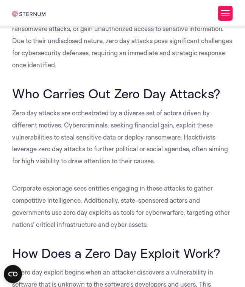 Image resolution: width=245 pixels, height=287 pixels. Describe the element at coordinates (122, 40) in the screenshot. I see `span: Attackers typically use zero day vulnerabilities to spread malware, execute ransomware attacks, o...` at that location.